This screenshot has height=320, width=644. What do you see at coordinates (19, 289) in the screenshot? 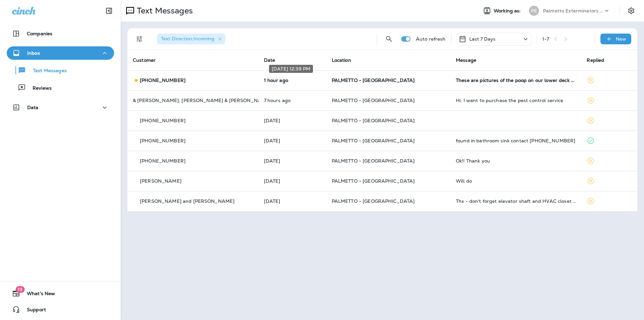
I see `span: 19` at bounding box center [19, 289].